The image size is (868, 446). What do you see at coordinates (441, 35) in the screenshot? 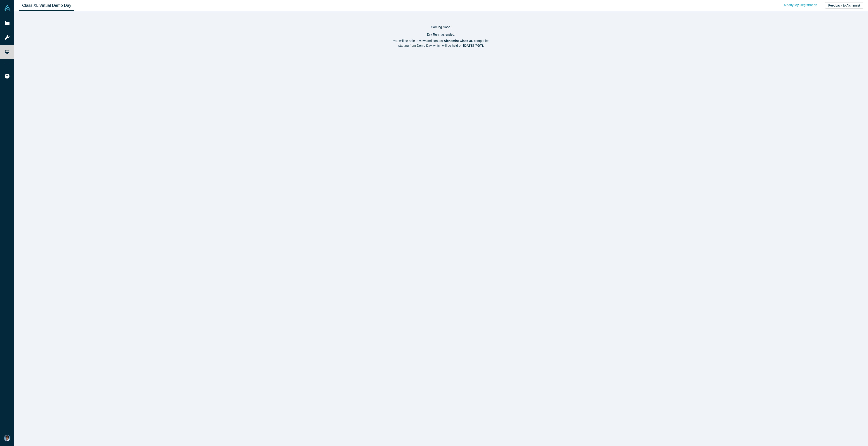
I see `p: Dry Run has ended.` at bounding box center [441, 35].